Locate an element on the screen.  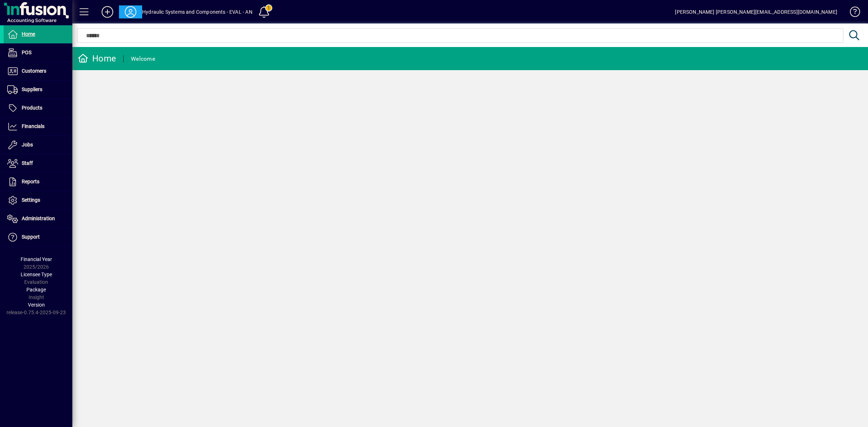
span: Version is located at coordinates (36, 305).